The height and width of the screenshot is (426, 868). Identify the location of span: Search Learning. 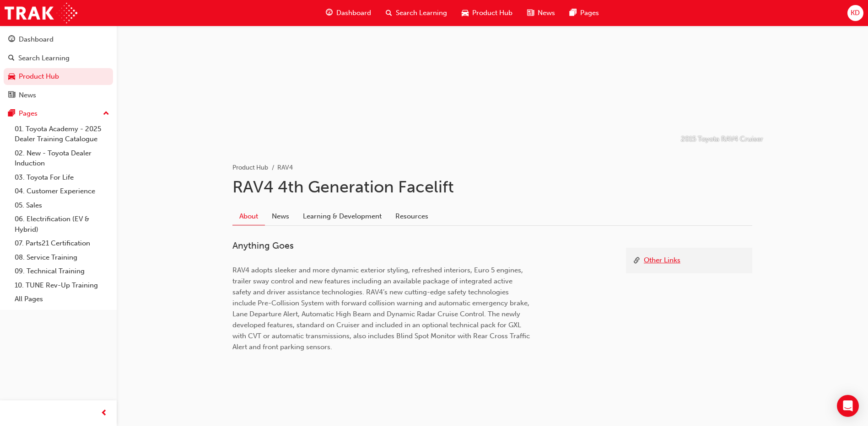
(422, 13).